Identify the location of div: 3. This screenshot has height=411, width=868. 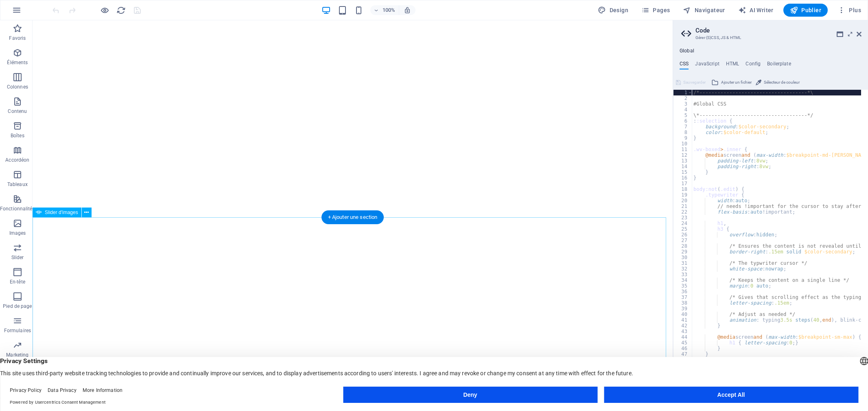
(683, 104).